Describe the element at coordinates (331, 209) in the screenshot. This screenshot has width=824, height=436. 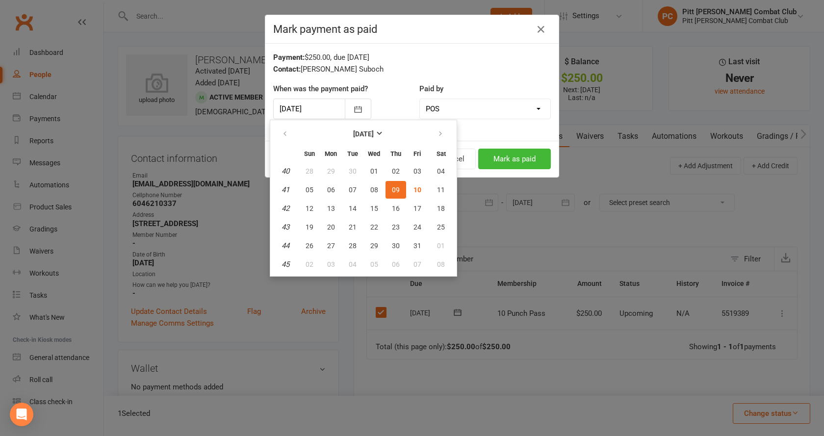
I see `span: 13` at that location.